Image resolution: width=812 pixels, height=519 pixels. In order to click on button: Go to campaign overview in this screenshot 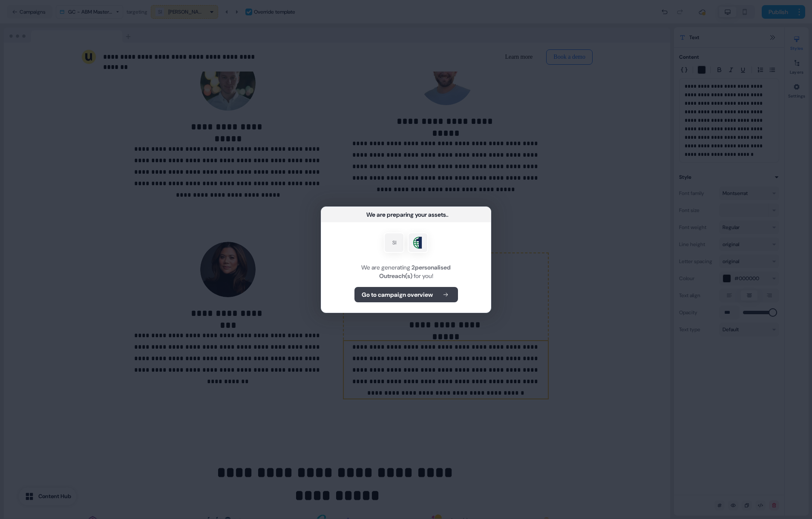, I will do `click(406, 295)`.